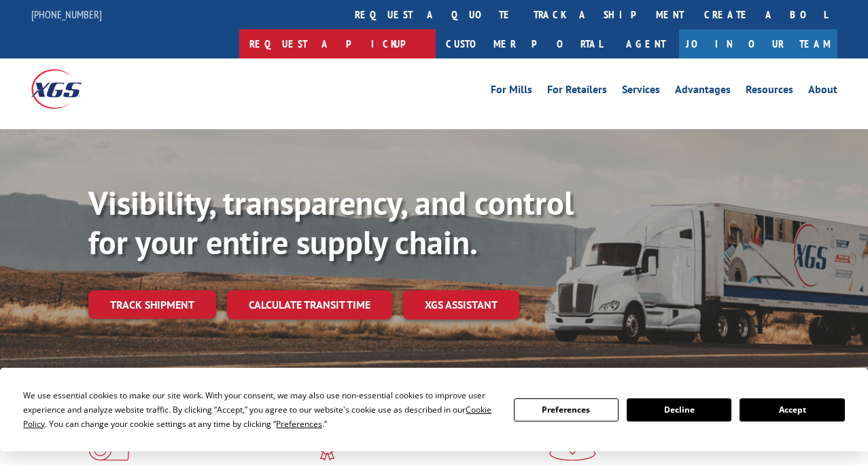 This screenshot has width=868, height=465. I want to click on b: Visibility, transparency, and control for your entire supply chain., so click(331, 223).